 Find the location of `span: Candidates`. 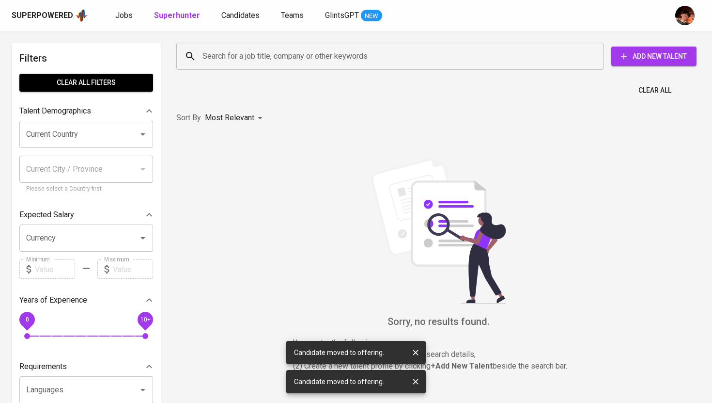

span: Candidates is located at coordinates (240, 15).